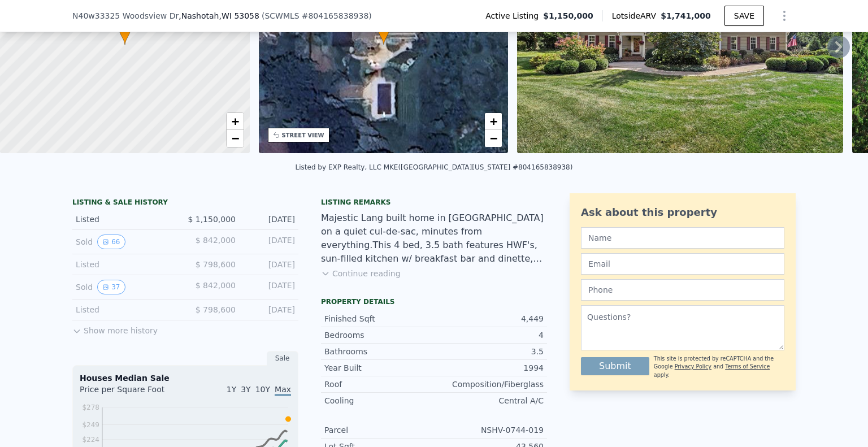 The image size is (868, 447). I want to click on tspan: $249, so click(90, 425).